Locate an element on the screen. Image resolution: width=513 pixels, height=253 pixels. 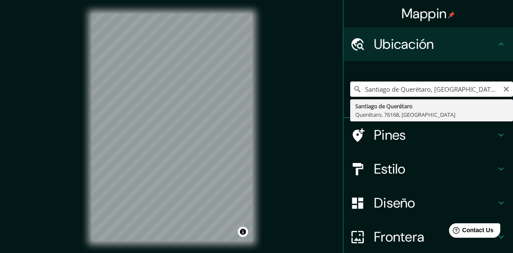
font: Mappin is located at coordinates (424, 14).